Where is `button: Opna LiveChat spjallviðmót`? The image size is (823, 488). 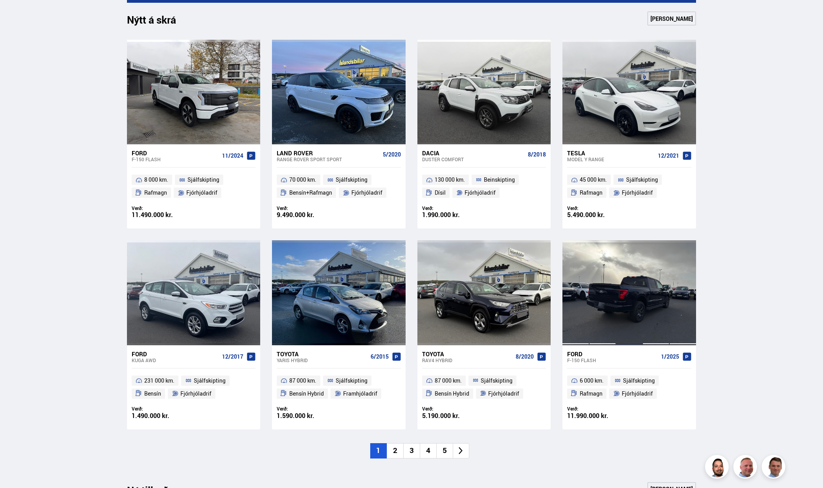
button: Opna LiveChat spjallviðmót is located at coordinates (18, 15).